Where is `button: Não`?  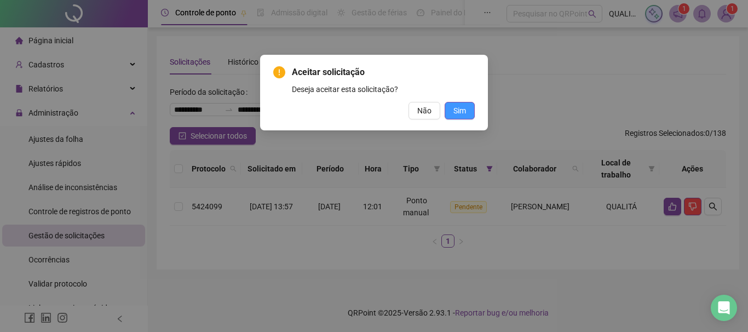 button: Não is located at coordinates (424, 111).